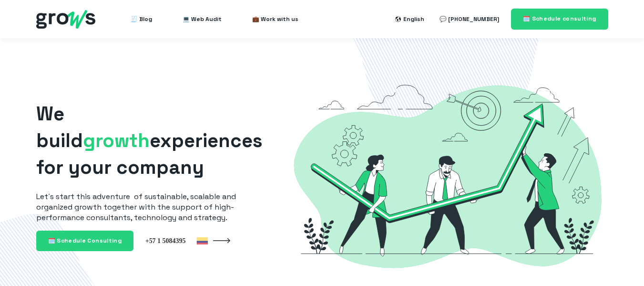 Image resolution: width=644 pixels, height=286 pixels. I want to click on span: 🧾 Blog, so click(142, 19).